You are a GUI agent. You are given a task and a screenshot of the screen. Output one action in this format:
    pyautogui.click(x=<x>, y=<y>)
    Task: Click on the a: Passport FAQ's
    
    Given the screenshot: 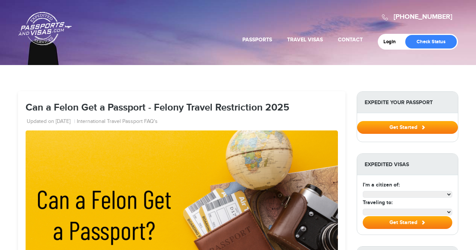 What is the action you would take?
    pyautogui.click(x=140, y=122)
    